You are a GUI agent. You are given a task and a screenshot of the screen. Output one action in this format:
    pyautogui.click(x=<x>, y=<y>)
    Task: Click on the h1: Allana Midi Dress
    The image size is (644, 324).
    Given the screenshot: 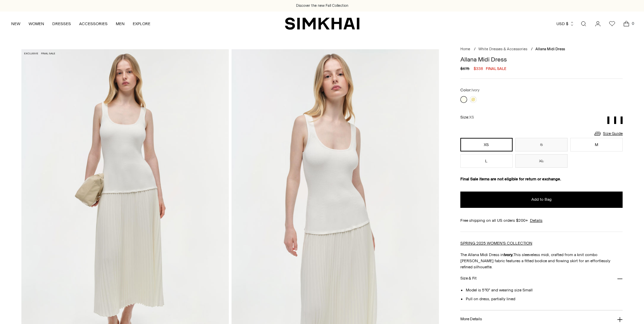 What is the action you would take?
    pyautogui.click(x=542, y=59)
    